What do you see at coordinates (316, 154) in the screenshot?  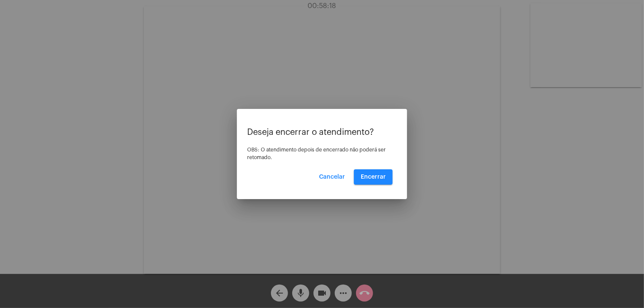 I see `span: OBS: O atendimento depois de encerrado não poderá ser retomado.` at bounding box center [316, 154].